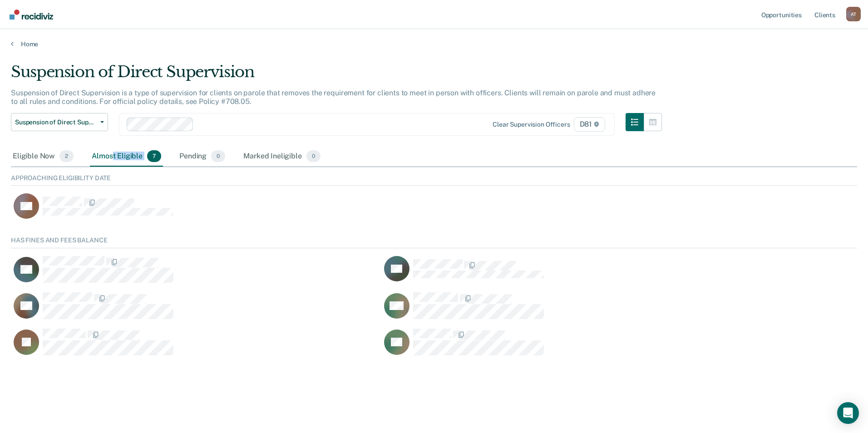  Describe the element at coordinates (567, 310) in the screenshot. I see `div: CaseloadOpportunityCell-00563688` at that location.